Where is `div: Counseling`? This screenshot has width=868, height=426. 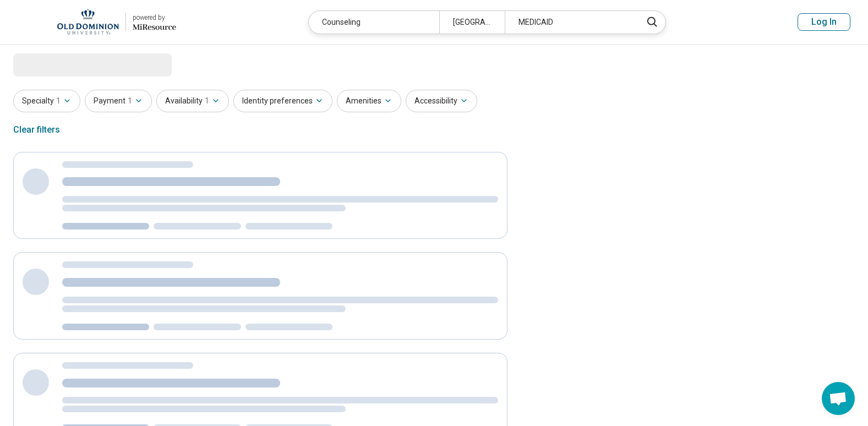
div: Counseling is located at coordinates (374, 22).